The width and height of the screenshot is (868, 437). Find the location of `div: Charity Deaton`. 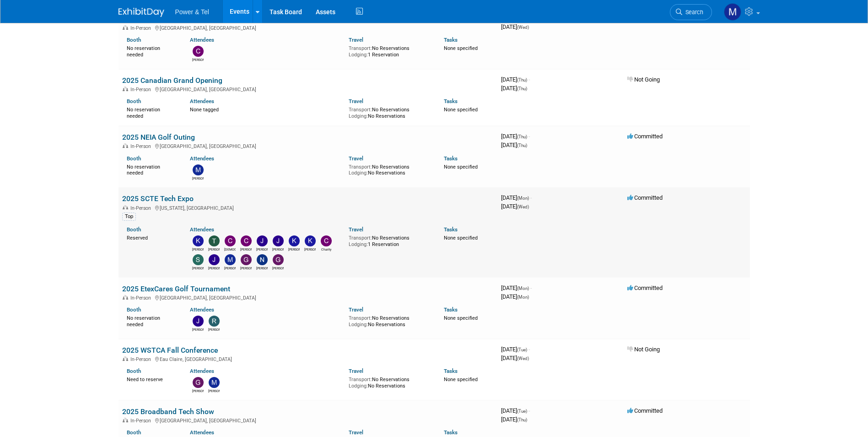

div: Charity Deaton is located at coordinates (326, 249).